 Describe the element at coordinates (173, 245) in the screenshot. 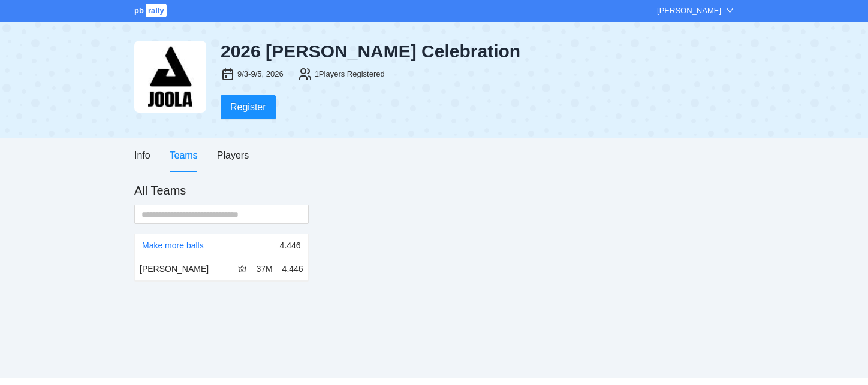

I see `a: Make more balls` at that location.